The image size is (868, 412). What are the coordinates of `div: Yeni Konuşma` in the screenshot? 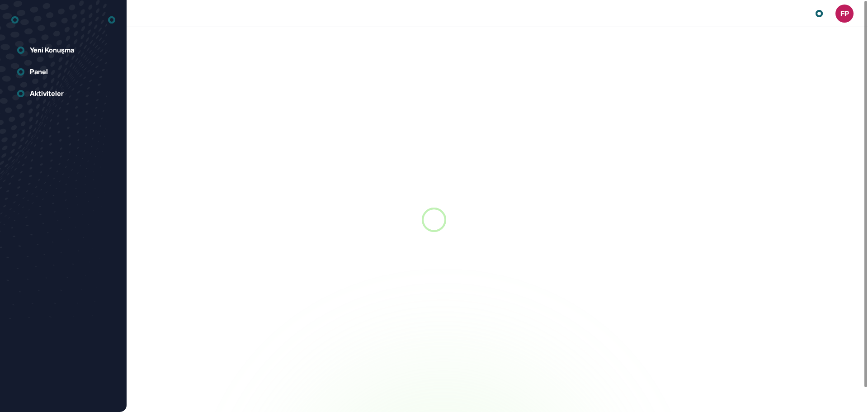 It's located at (52, 50).